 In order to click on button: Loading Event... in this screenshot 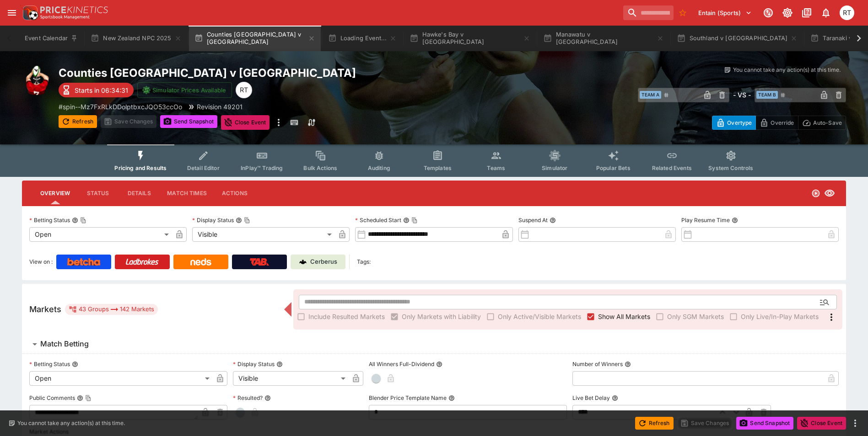, I will do `click(362, 38)`.